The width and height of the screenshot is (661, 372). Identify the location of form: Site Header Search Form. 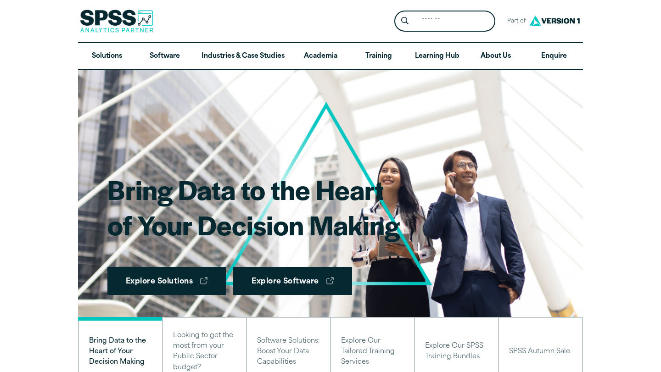
(445, 21).